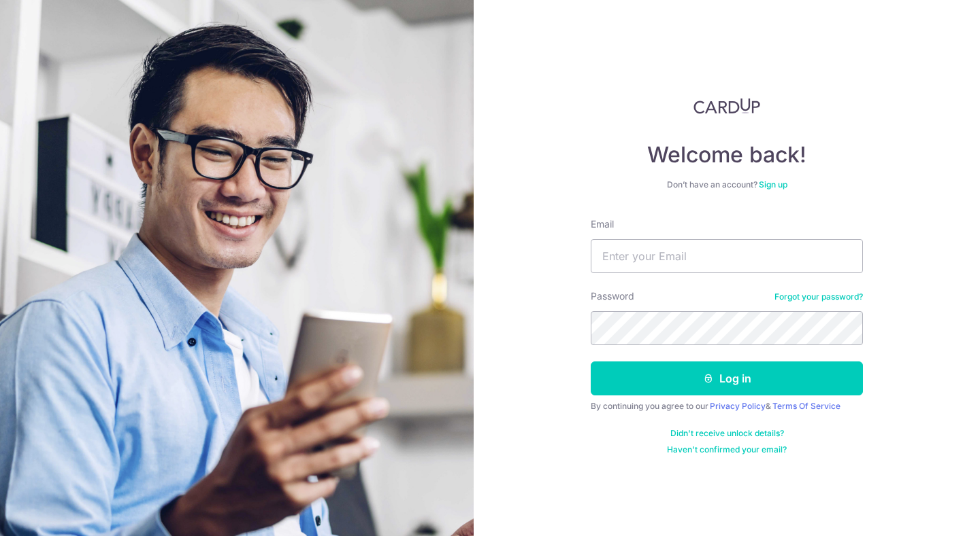 This screenshot has height=536, width=980. I want to click on a: Didn't receive unlock details?, so click(727, 434).